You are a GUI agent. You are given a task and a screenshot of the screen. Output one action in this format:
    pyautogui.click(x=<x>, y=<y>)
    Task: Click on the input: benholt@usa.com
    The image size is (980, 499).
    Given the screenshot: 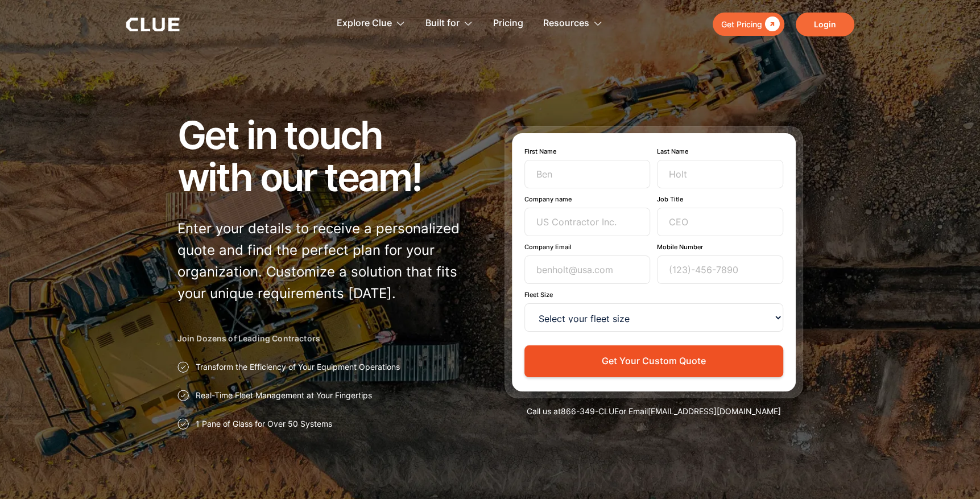 What is the action you would take?
    pyautogui.click(x=588, y=270)
    